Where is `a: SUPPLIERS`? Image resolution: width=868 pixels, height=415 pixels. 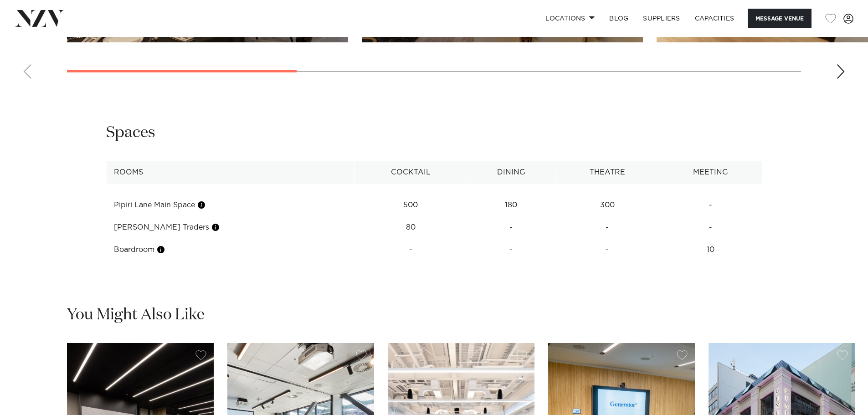 a: SUPPLIERS is located at coordinates (661, 18).